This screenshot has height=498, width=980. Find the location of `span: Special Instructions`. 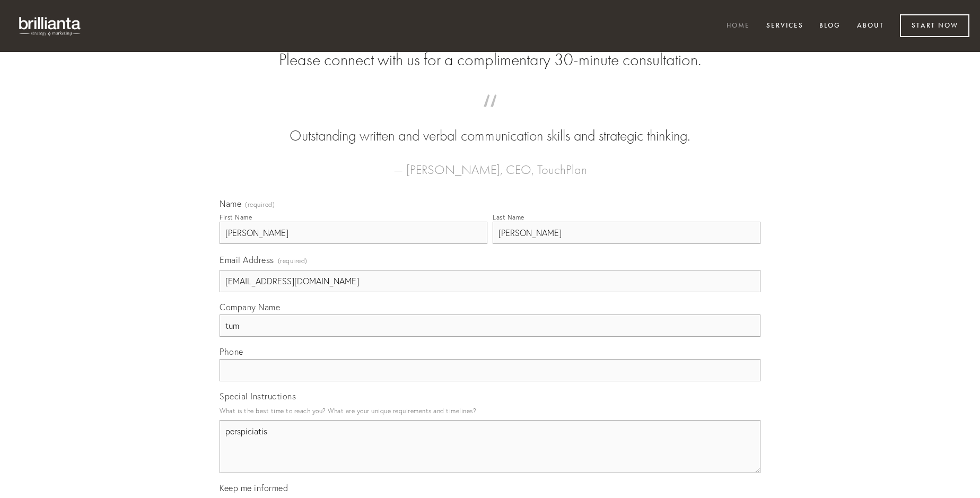

span: Special Instructions is located at coordinates (258, 396).